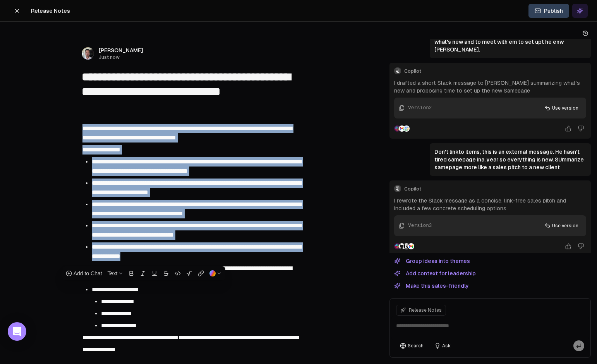 The width and height of the screenshot is (597, 364). I want to click on button: Group ideas into themes, so click(432, 261).